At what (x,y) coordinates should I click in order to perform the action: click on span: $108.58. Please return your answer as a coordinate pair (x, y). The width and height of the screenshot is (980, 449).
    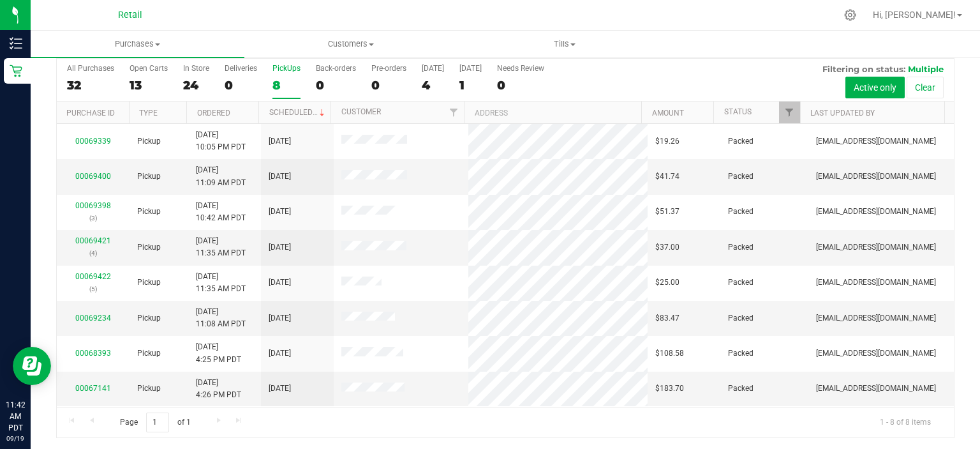
    Looking at the image, I should click on (670, 353).